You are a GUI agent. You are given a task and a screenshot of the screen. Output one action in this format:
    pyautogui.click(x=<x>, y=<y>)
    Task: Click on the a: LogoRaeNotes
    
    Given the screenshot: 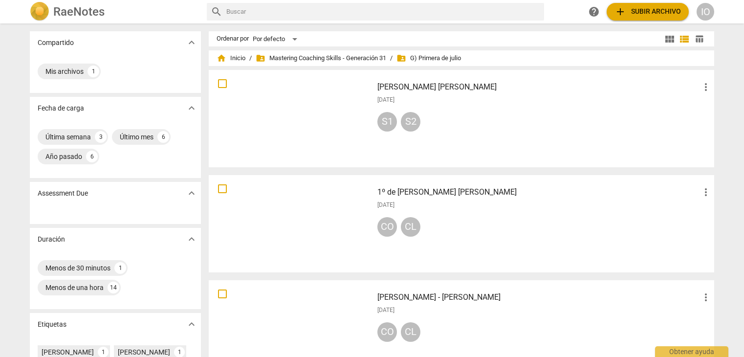 What is the action you would take?
    pyautogui.click(x=114, y=12)
    